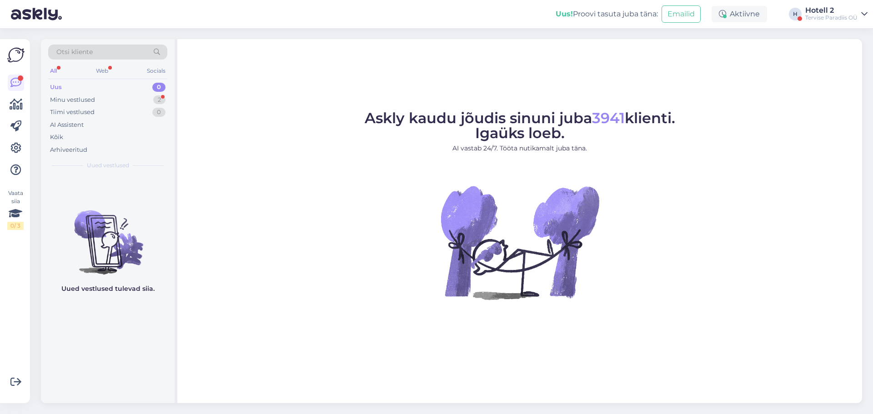 This screenshot has height=414, width=873. I want to click on span: Askly kaudu jõudis sinuni juba klienti. Igaüks loeb., so click(520, 125).